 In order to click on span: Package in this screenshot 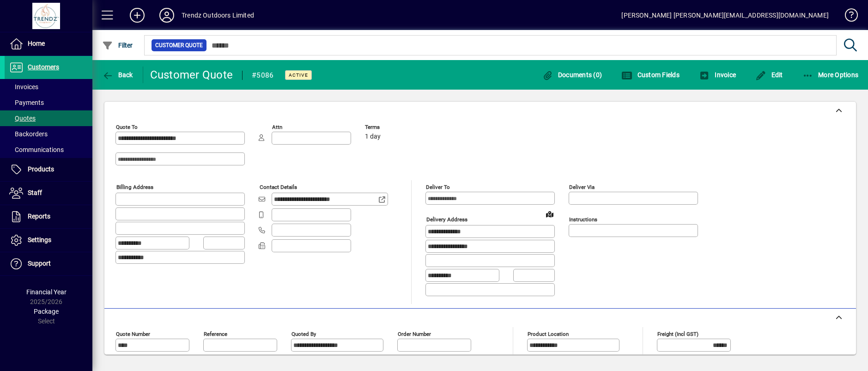, I will do `click(46, 312)`.